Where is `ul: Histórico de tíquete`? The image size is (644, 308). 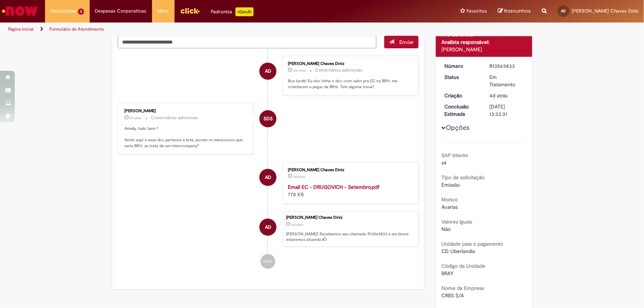
ul: Histórico de tíquete is located at coordinates (269, 163).